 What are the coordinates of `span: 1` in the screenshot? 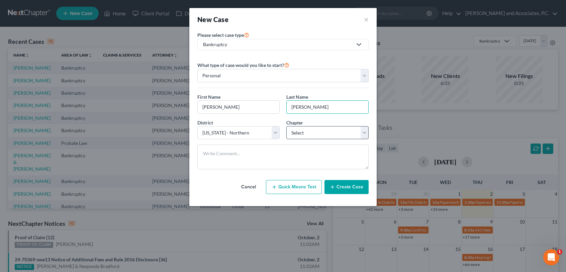 It's located at (560, 252).